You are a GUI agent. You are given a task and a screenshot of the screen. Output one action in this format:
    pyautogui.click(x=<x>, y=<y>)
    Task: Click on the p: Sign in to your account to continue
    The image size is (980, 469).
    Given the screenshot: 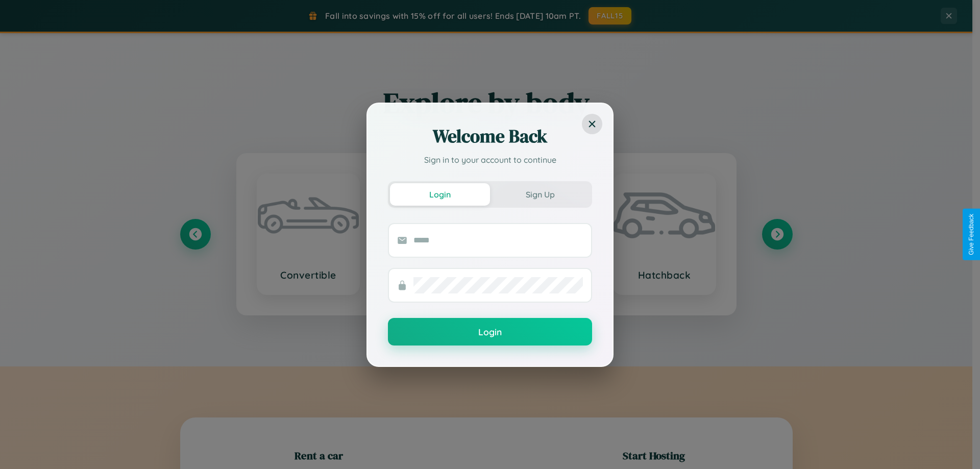 What is the action you would take?
    pyautogui.click(x=490, y=160)
    